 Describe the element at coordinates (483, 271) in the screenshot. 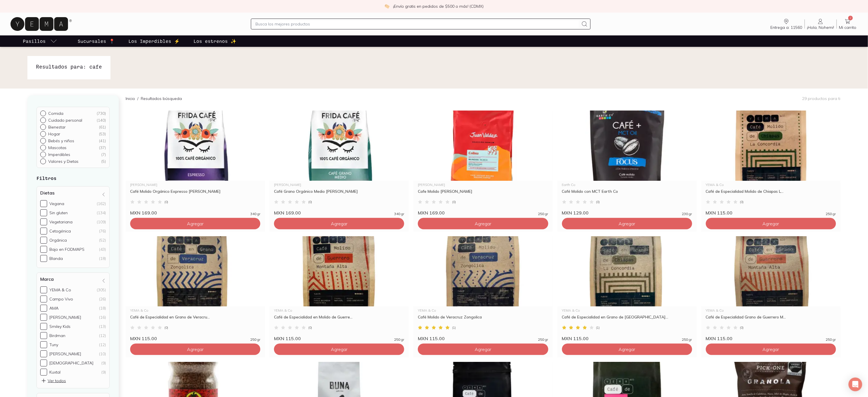

I see `img: Café de Especialidad Molido de Veracruz Zongolica` at that location.